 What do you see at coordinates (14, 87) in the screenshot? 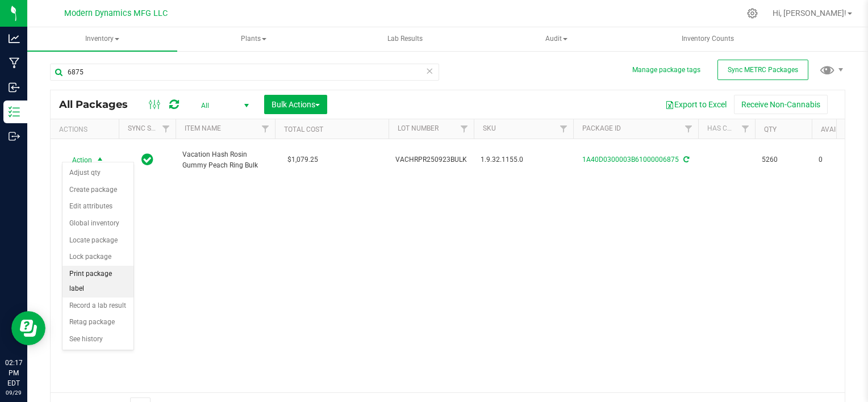
I see `inline-svg: Inbound` at bounding box center [14, 87].